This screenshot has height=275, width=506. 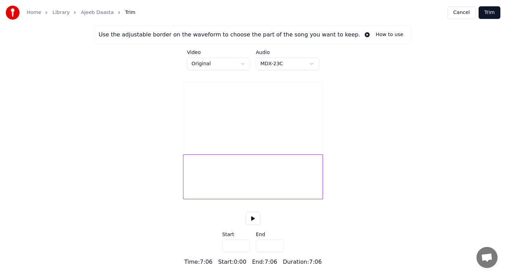 What do you see at coordinates (97, 13) in the screenshot?
I see `a: Ajeeb Daasta` at bounding box center [97, 13].